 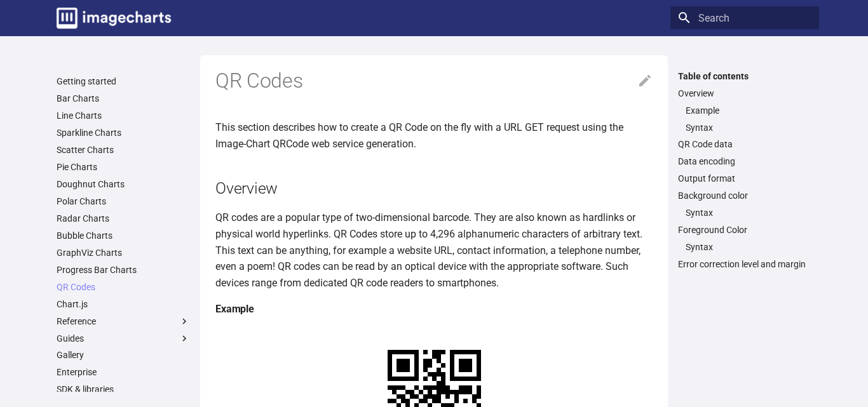 I want to click on a: Line Charts, so click(x=123, y=116).